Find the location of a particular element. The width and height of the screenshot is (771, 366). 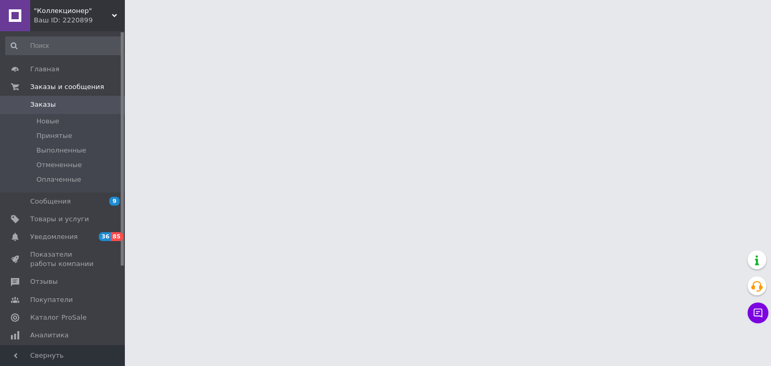

span: Принятые is located at coordinates (54, 136).